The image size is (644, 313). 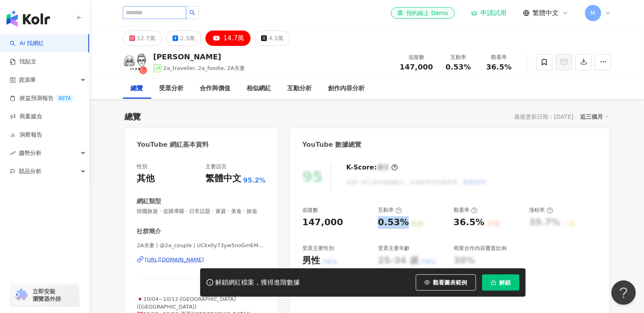 I want to click on button: 解鎖, so click(x=501, y=283).